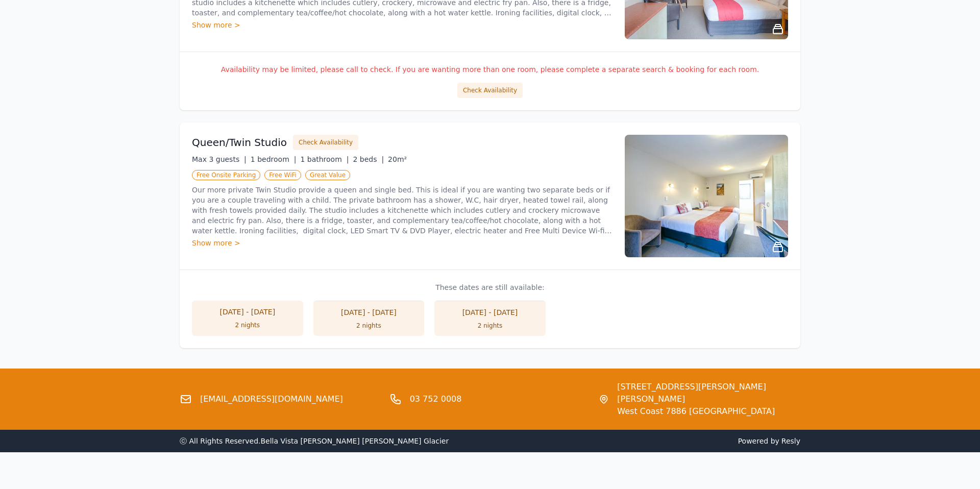  Describe the element at coordinates (274, 159) in the screenshot. I see `span: 1 bedroom |` at that location.